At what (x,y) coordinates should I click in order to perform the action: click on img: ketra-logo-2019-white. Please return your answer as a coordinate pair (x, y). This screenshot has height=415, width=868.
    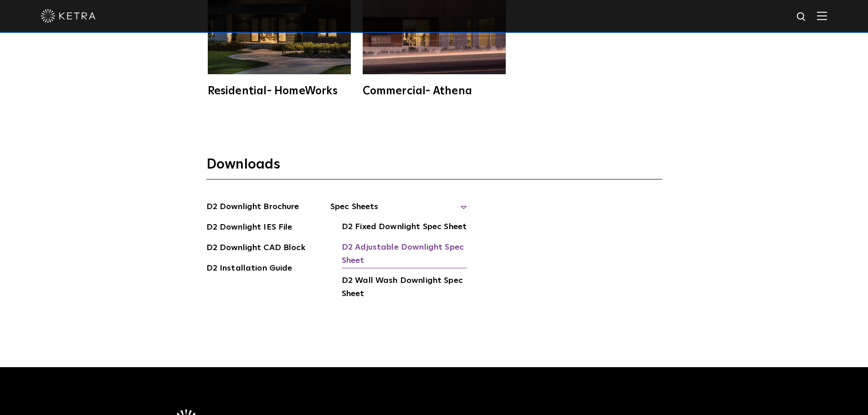
    Looking at the image, I should click on (68, 16).